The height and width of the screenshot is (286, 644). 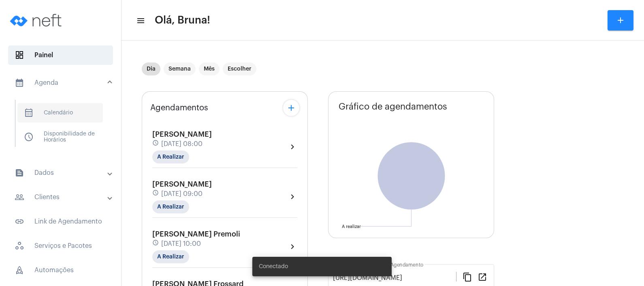 What do you see at coordinates (63, 173) in the screenshot?
I see `mat-expansion-panel-header: sidenav iconDados` at bounding box center [63, 173].